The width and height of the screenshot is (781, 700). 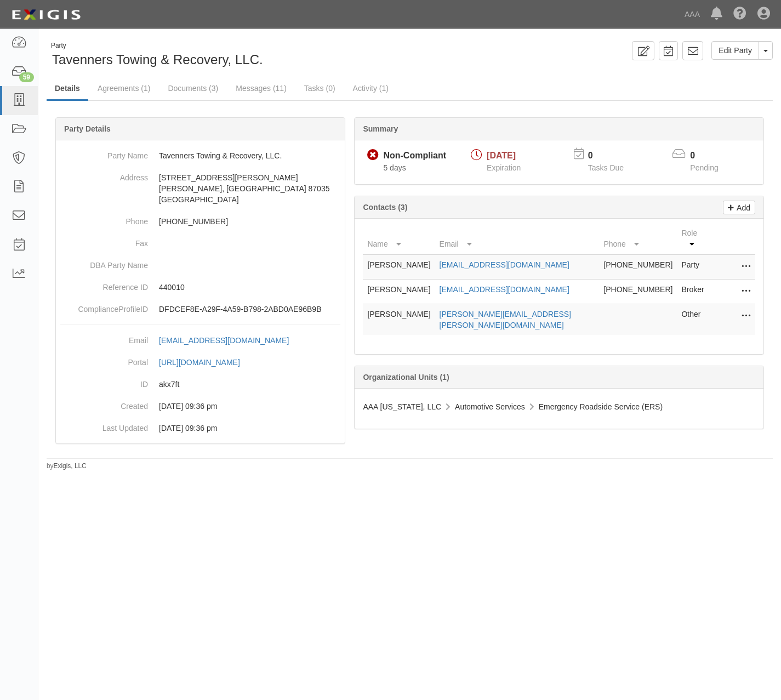 I want to click on span: Emergency Roadside Service (ERS), so click(x=601, y=407).